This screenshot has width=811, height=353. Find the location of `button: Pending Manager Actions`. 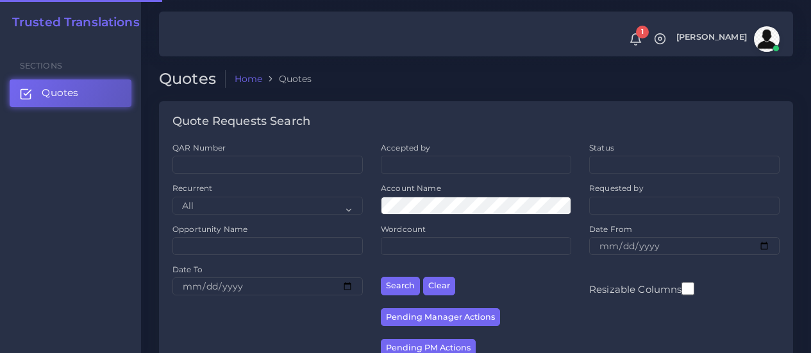

button: Pending Manager Actions is located at coordinates (440, 317).